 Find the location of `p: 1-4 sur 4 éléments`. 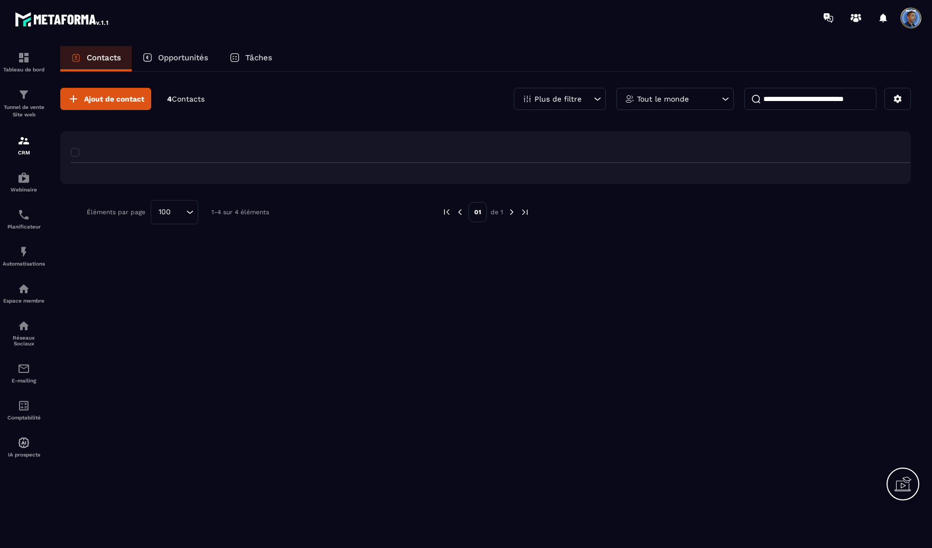

p: 1-4 sur 4 éléments is located at coordinates (240, 212).